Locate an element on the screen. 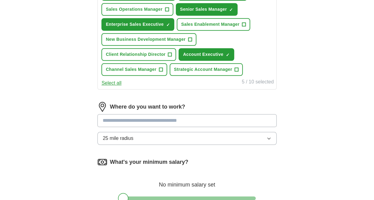 The width and height of the screenshot is (374, 200). button: Client Relationship Director is located at coordinates (139, 54).